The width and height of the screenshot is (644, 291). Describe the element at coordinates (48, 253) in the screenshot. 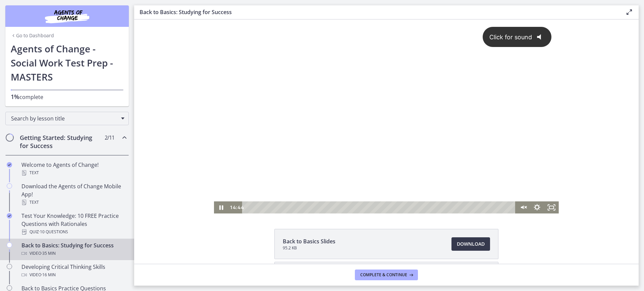

I see `span: · 35 min` at that location.